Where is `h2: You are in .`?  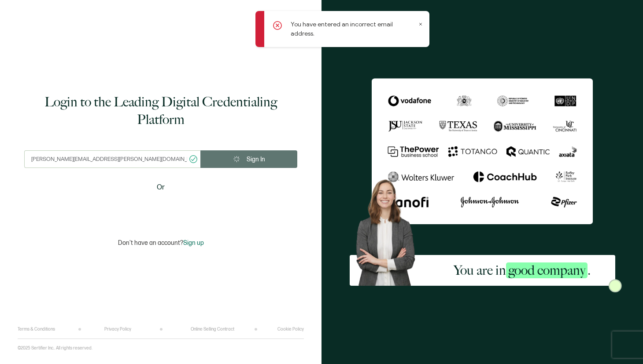
h2: You are in . is located at coordinates (522, 271).